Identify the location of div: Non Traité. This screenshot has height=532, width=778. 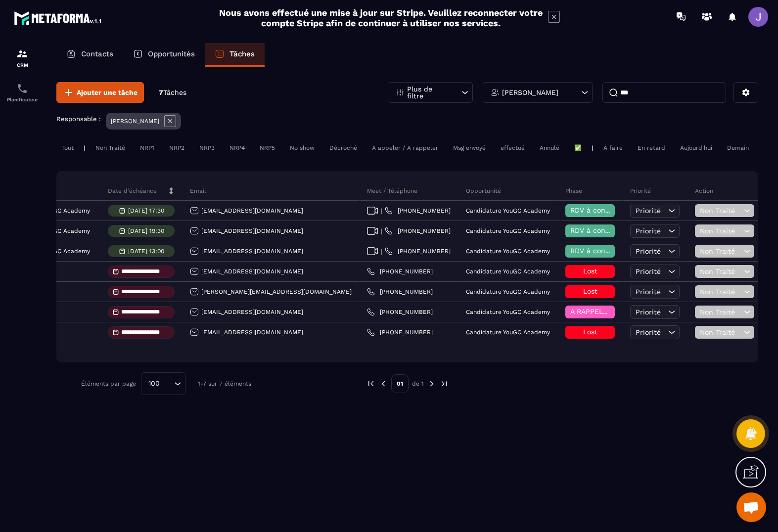
(111, 148).